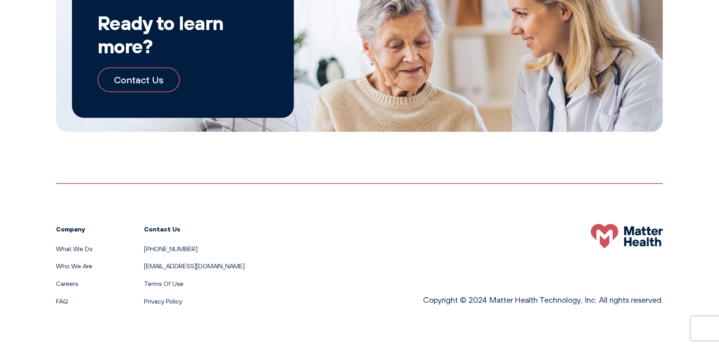 The image size is (719, 346). I want to click on a: What We Do, so click(74, 248).